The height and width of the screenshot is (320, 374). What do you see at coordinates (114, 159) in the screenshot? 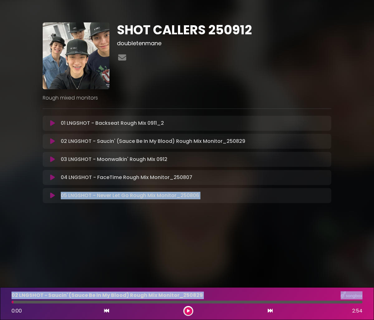
I see `p: 03 LNGSHOT - Moonwalkin' Rough Mix 0912` at bounding box center [114, 159].